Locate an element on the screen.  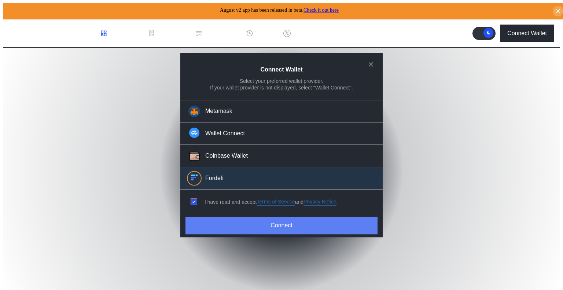
button: FordefiFordefi is located at coordinates (281, 178).